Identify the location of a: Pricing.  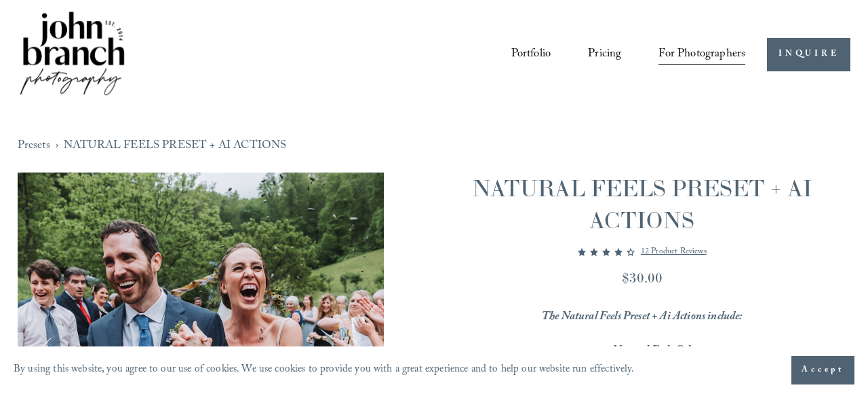
(604, 54).